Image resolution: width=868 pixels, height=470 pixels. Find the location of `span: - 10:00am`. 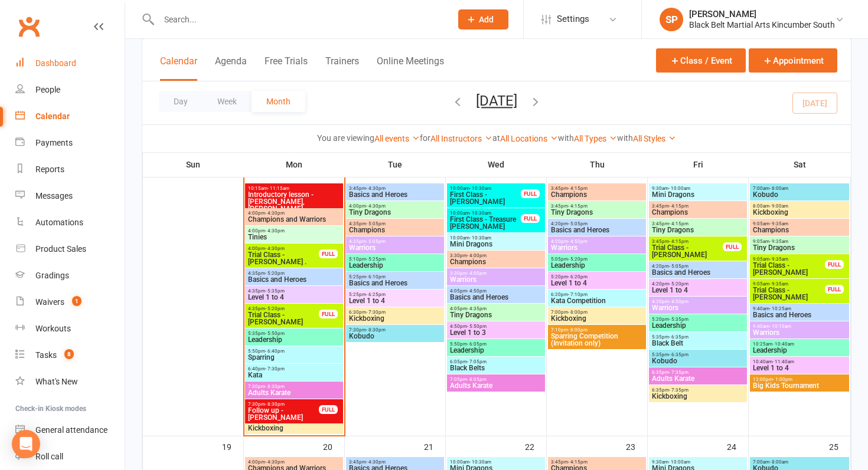

span: - 10:00am is located at coordinates (679, 462).